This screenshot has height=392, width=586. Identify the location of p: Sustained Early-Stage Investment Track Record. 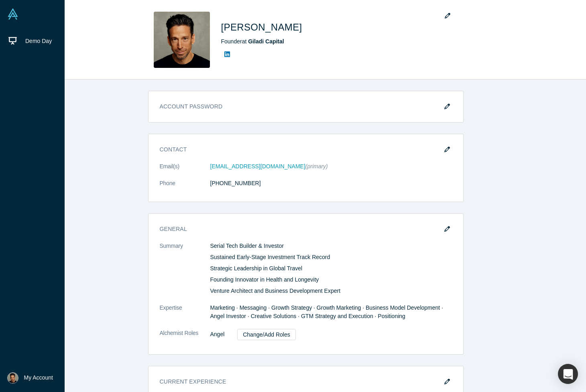
(331, 257).